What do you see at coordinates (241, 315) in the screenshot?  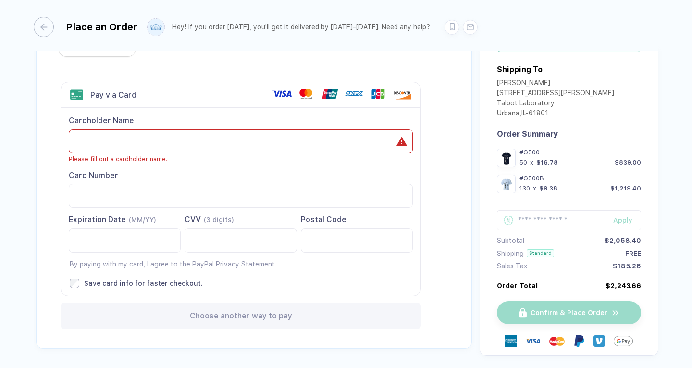 I see `div: Choose another way to pay` at bounding box center [241, 315].